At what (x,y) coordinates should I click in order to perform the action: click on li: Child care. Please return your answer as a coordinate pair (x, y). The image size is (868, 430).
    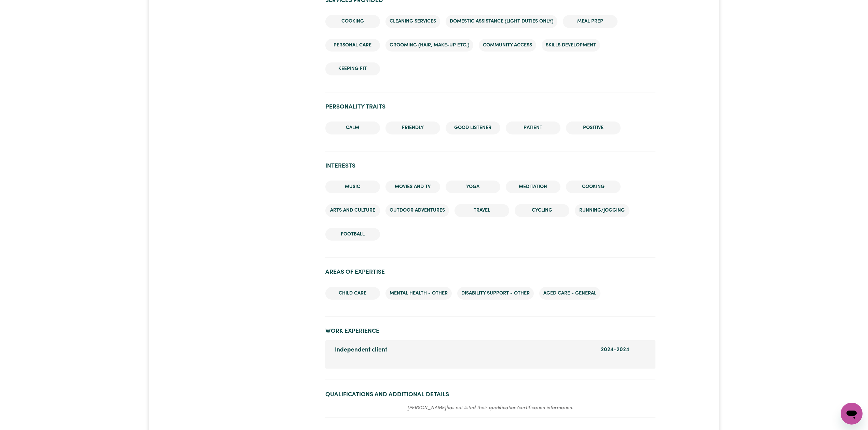
    Looking at the image, I should click on (353, 293).